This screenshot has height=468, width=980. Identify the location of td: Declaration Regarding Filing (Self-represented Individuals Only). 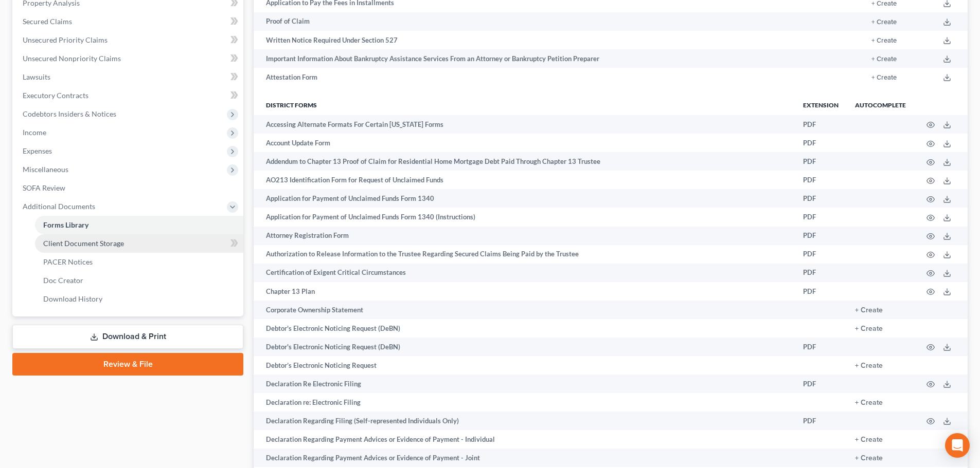
(524, 421).